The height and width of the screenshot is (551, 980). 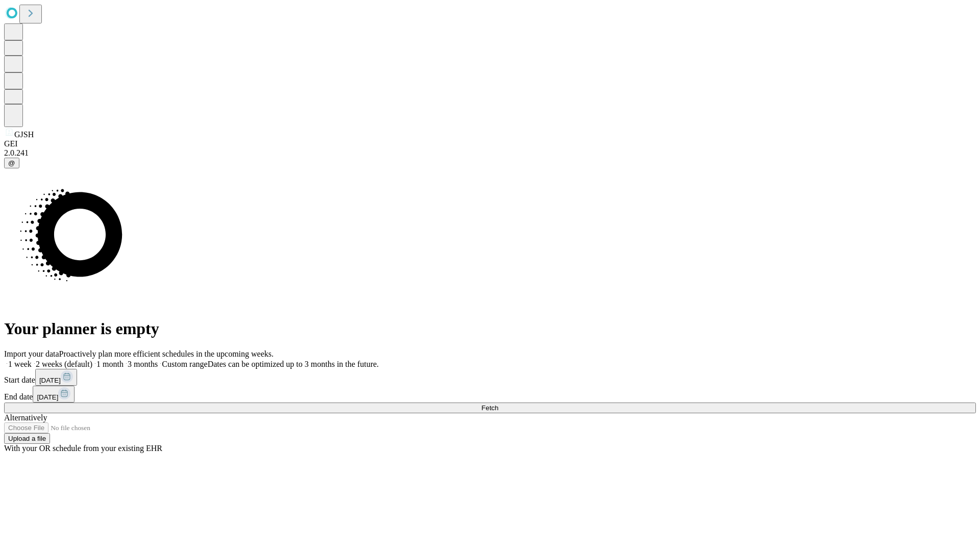 What do you see at coordinates (142, 364) in the screenshot?
I see `span: 3 months` at bounding box center [142, 364].